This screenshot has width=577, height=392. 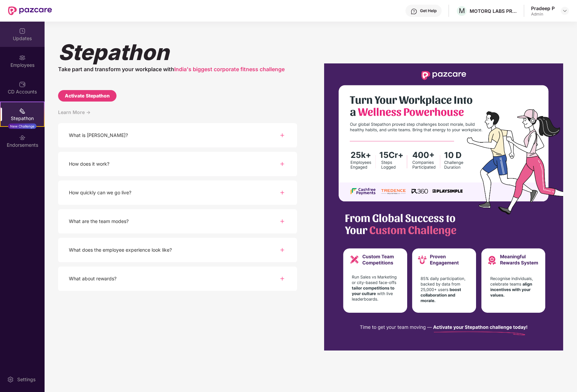 I want to click on div: What about rewards?, so click(x=92, y=278).